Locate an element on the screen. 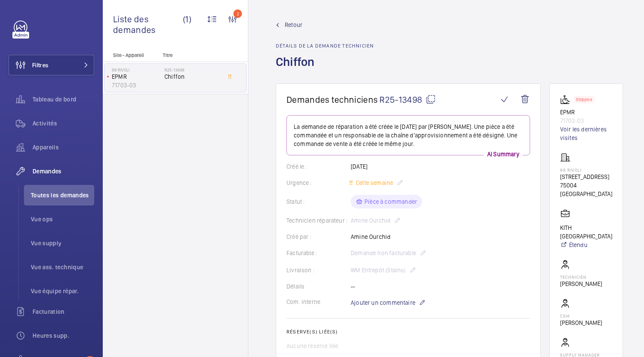 Image resolution: width=644 pixels, height=357 pixels. span: R25-13498 is located at coordinates (408, 99).